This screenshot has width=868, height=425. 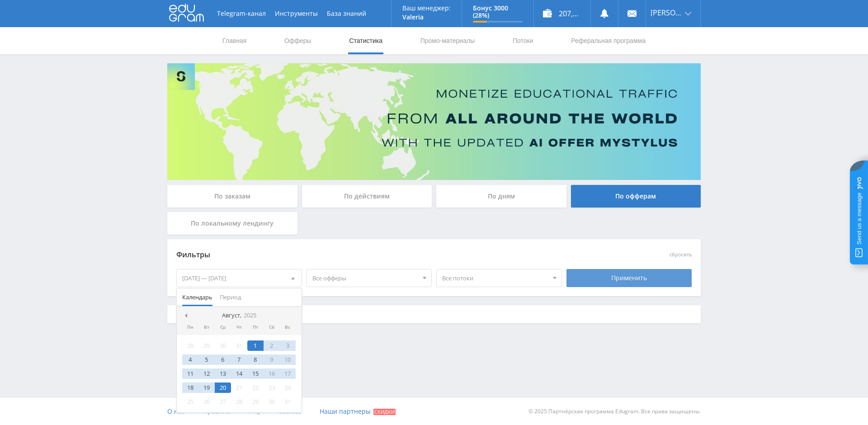 What do you see at coordinates (636, 196) in the screenshot?
I see `div: По офферам` at bounding box center [636, 196].